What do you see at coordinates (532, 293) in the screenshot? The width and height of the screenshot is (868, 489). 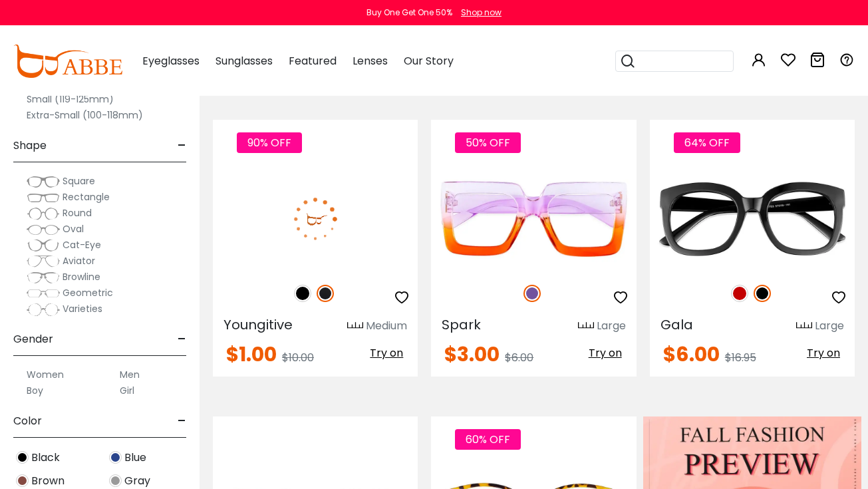 I see `img: Purple` at bounding box center [532, 293].